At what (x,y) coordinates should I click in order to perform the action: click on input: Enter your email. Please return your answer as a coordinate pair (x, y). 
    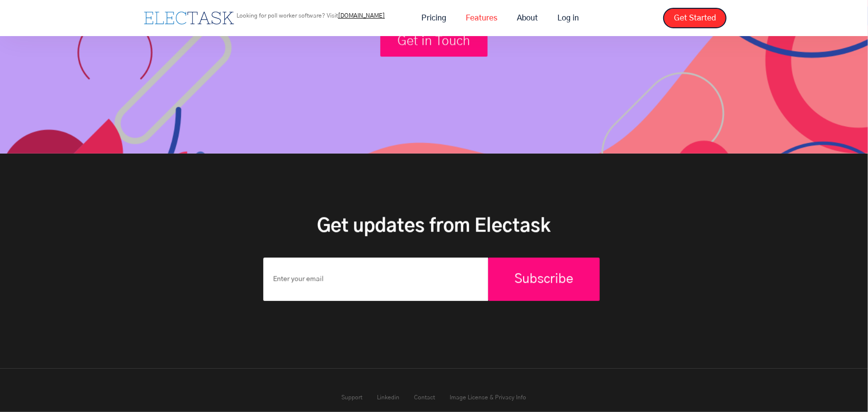
    Looking at the image, I should click on (375, 279).